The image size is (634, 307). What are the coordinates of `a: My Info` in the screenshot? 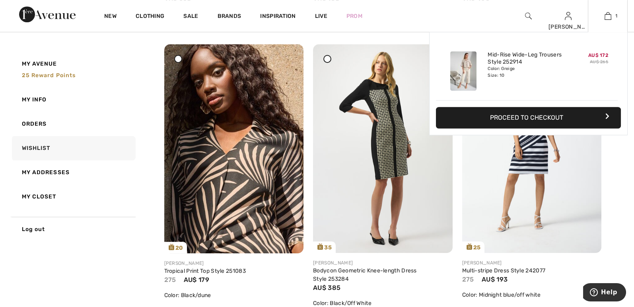 It's located at (73, 100).